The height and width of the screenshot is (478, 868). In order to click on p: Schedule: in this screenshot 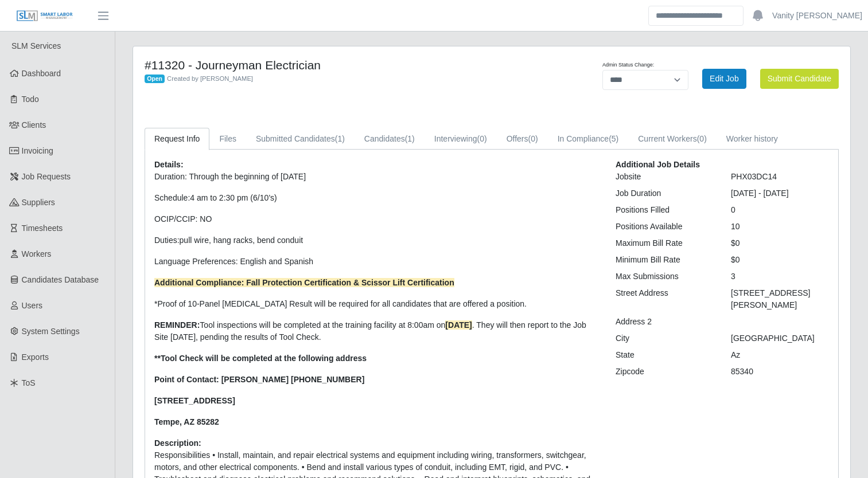, I will do `click(377, 198)`.